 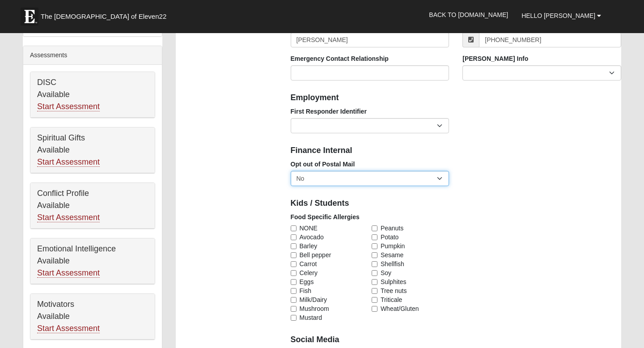 I want to click on input: Bell pepper, so click(x=293, y=255).